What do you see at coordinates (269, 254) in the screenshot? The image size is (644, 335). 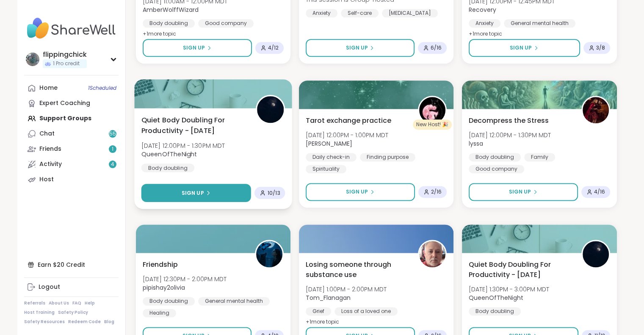 I see `img: pipishay2olivia` at bounding box center [269, 254].